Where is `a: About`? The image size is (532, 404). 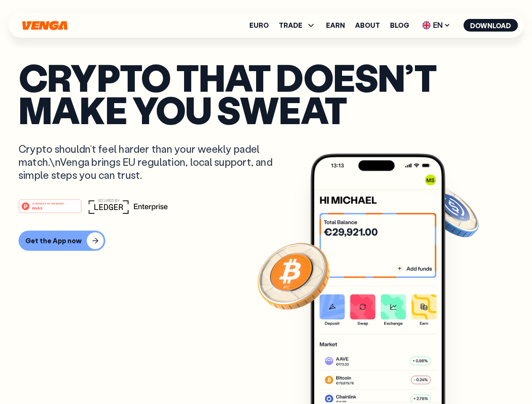 a: About is located at coordinates (368, 25).